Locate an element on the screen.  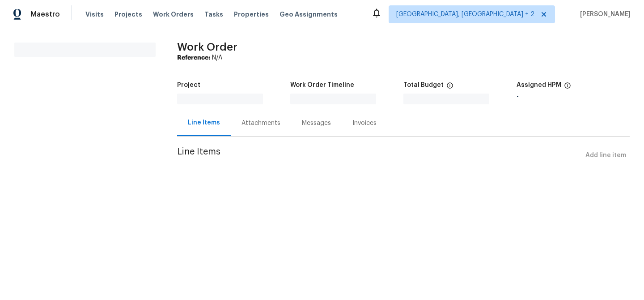
span: Tasks is located at coordinates (214, 14).